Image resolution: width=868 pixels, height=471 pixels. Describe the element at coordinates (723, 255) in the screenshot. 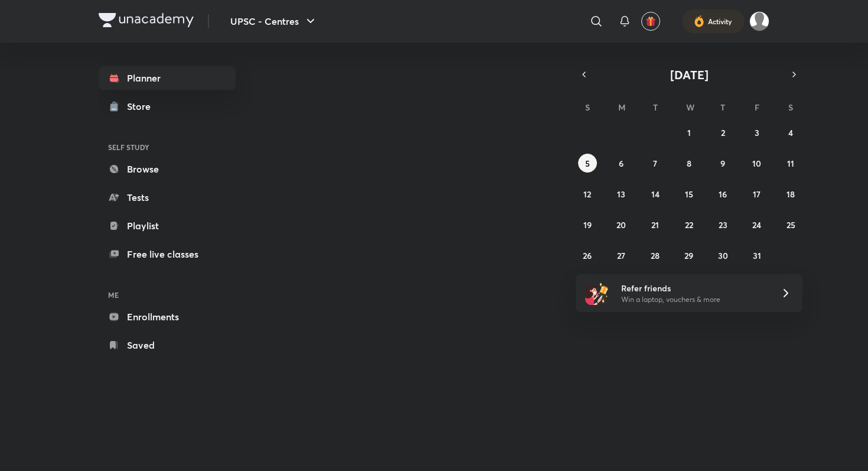

I see `button: October 30, 2025` at that location.